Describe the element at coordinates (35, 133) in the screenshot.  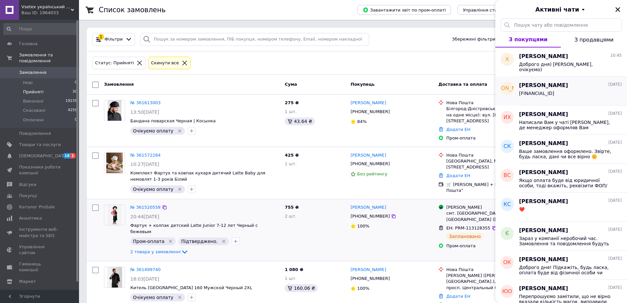
I see `span: Повідомлення` at that location.